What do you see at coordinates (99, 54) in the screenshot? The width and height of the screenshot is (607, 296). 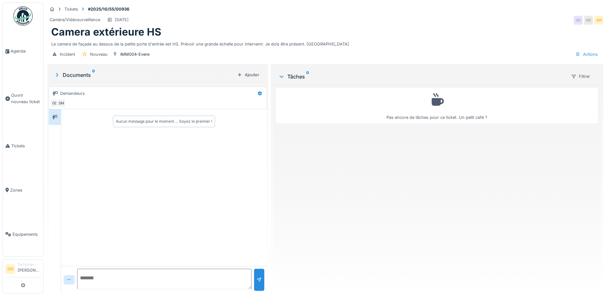 I see `div: Nouveau` at bounding box center [99, 54].